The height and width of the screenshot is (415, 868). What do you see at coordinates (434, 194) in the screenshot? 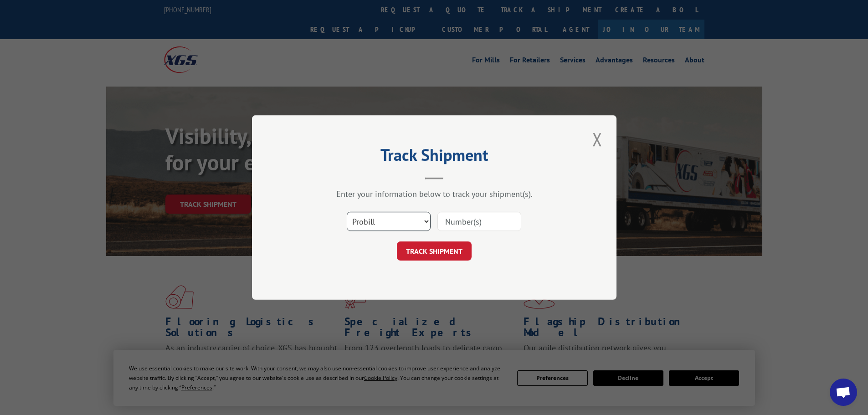
I see `div: Enter your information below to track your shipment(s).` at bounding box center [434, 194].